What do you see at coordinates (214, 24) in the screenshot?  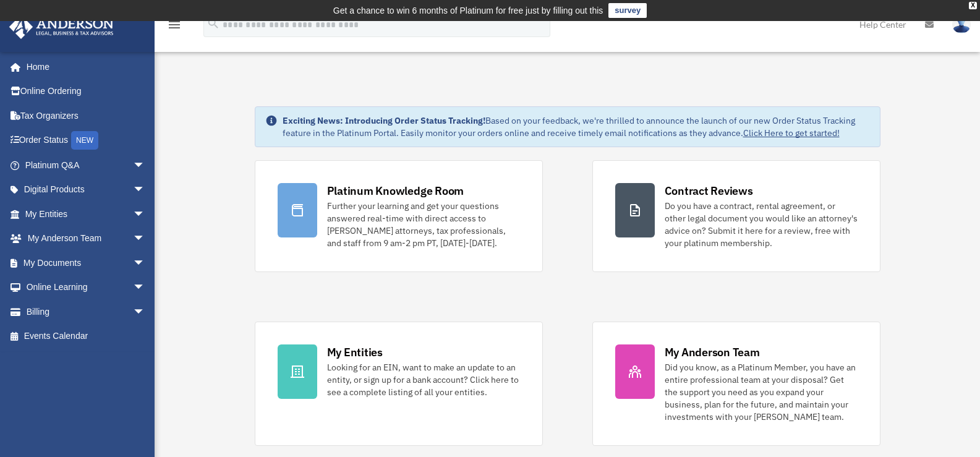 I see `i: search` at bounding box center [214, 24].